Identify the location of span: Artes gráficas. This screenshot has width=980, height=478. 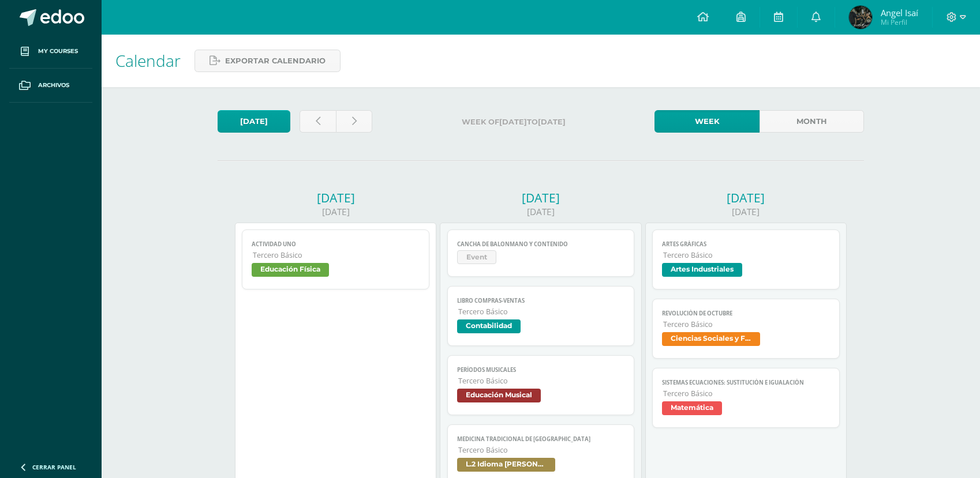
(746, 244).